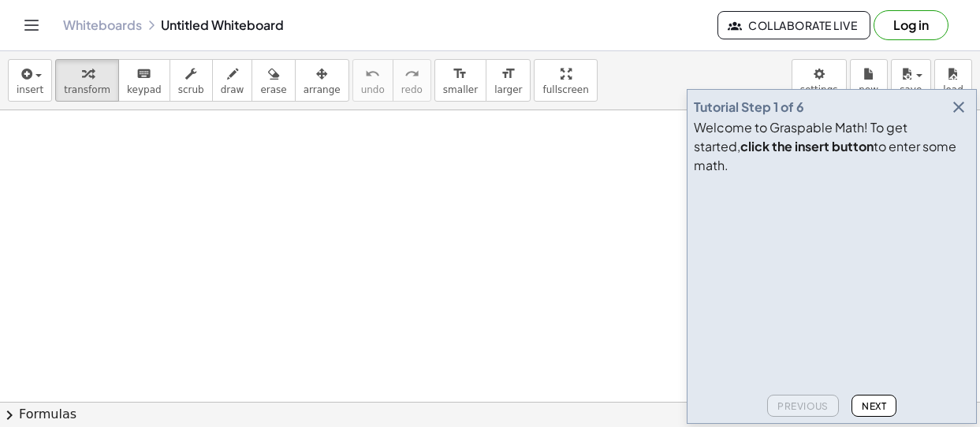 This screenshot has height=427, width=980. I want to click on span: keypad, so click(144, 90).